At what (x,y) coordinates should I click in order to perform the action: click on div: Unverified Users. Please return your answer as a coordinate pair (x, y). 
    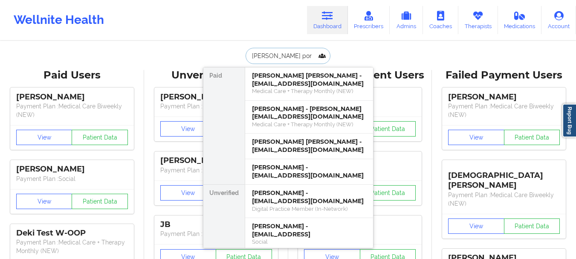
    Looking at the image, I should click on (216, 75).